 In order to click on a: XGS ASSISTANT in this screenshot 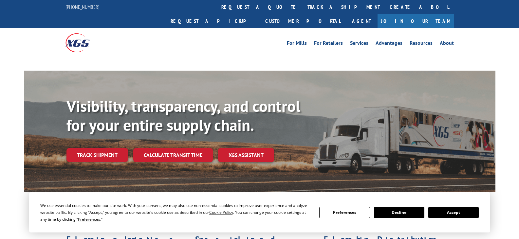, I will do `click(246, 155)`.